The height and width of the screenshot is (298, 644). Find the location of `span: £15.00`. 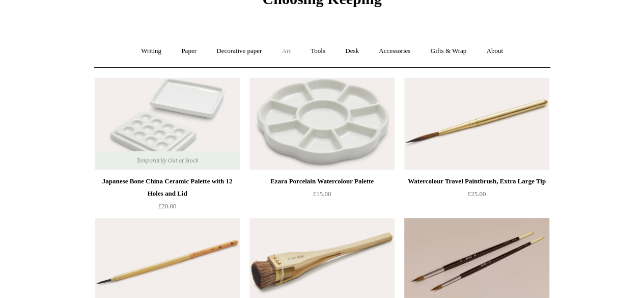

span: £15.00 is located at coordinates (322, 193).